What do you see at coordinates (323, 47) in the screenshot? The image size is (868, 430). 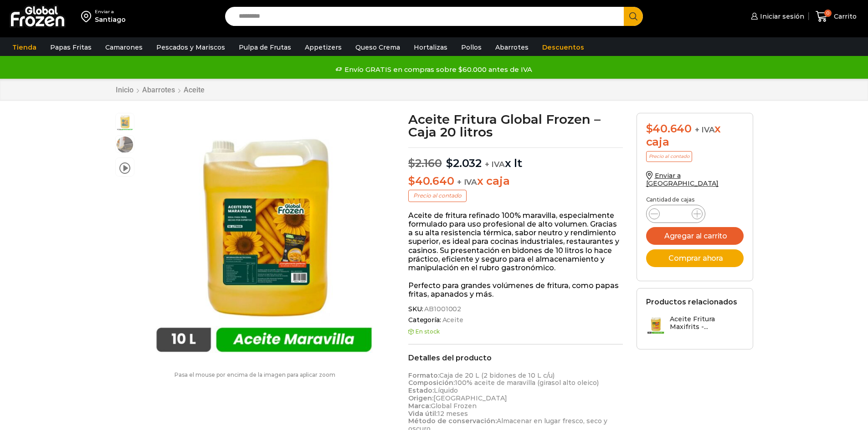 I see `a: Appetizers` at bounding box center [323, 47].